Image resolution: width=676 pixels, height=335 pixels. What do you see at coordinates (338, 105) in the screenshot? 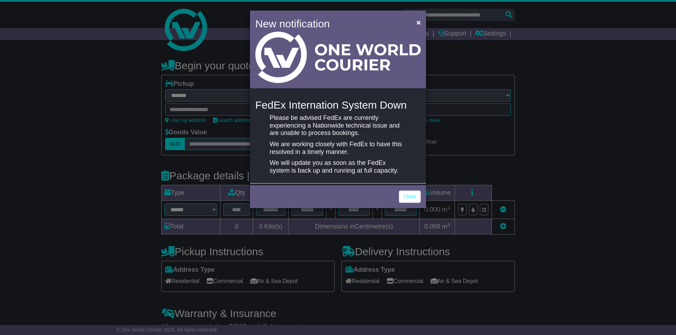
I see `h4: FedEx Internation System Down` at bounding box center [338, 105].